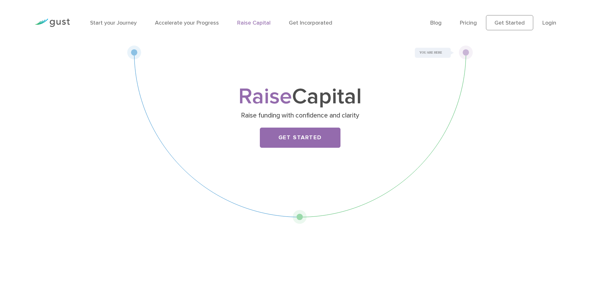 The width and height of the screenshot is (600, 287). Describe the element at coordinates (254, 23) in the screenshot. I see `a: Raise Capital` at that location.